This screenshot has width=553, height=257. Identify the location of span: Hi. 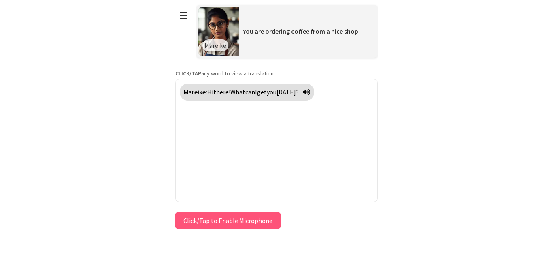
(210, 92).